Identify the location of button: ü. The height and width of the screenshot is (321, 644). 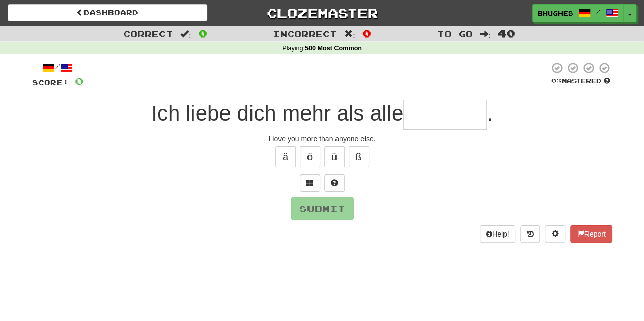
(334, 157).